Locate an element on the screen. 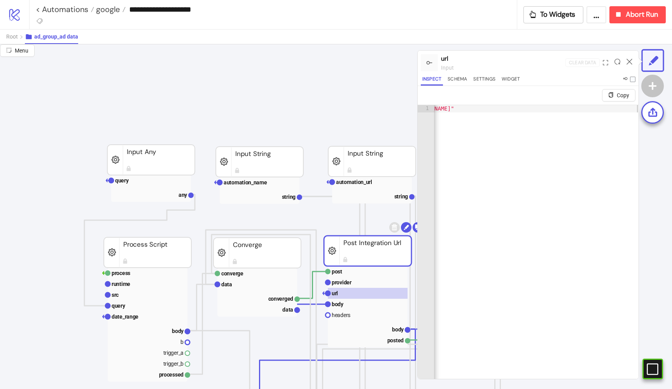 The image size is (672, 389). text: headers is located at coordinates (341, 315).